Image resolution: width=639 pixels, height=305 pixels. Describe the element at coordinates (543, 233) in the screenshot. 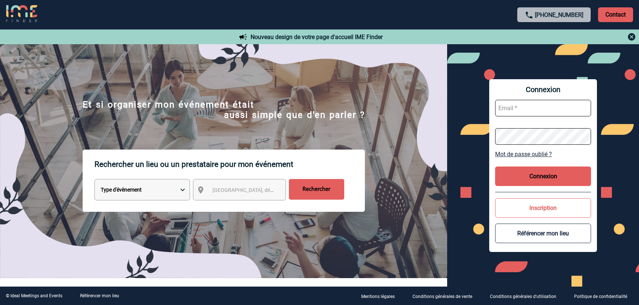

I see `button: Référencer mon lieu` at that location.